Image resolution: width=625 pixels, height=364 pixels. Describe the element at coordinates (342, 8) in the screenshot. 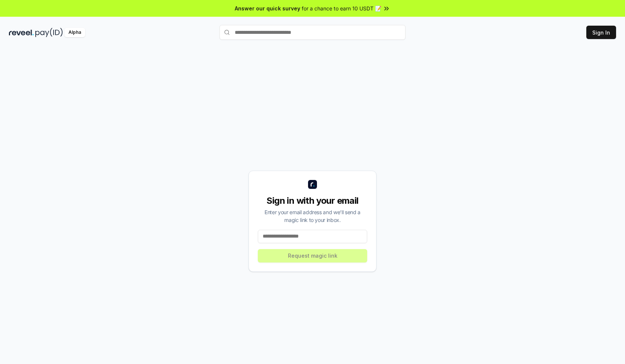

I see `span: for a chance to earn 10 USDT 📝` at that location.